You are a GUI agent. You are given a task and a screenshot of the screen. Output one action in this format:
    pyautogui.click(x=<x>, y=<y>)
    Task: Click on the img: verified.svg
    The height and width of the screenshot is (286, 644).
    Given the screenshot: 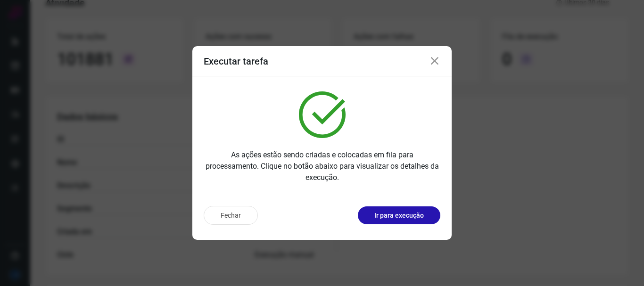 What is the action you would take?
    pyautogui.click(x=322, y=114)
    